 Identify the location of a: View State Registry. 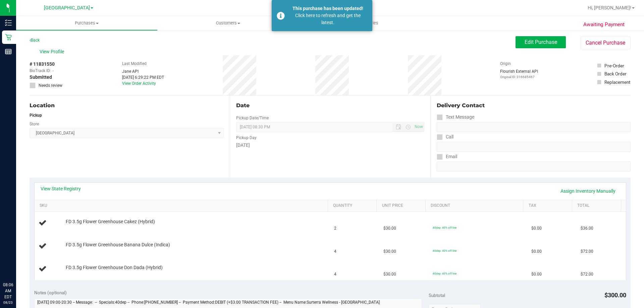
(61, 189).